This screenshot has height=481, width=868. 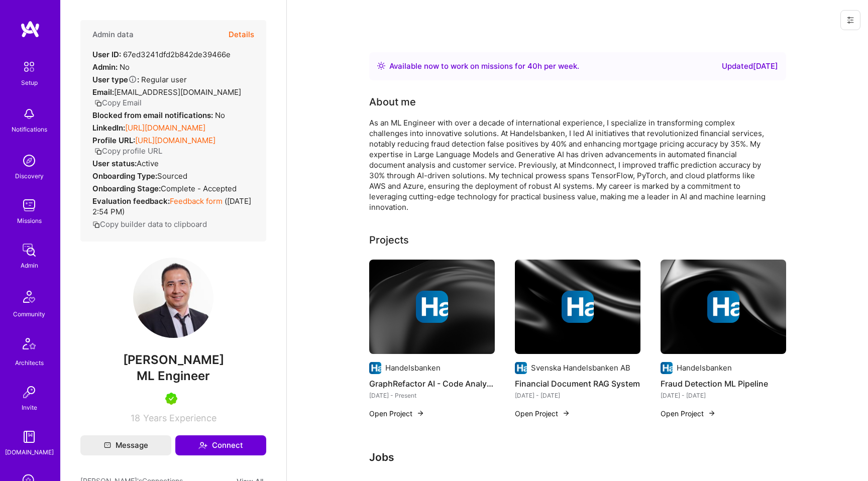 I want to click on span: 40, so click(x=532, y=66).